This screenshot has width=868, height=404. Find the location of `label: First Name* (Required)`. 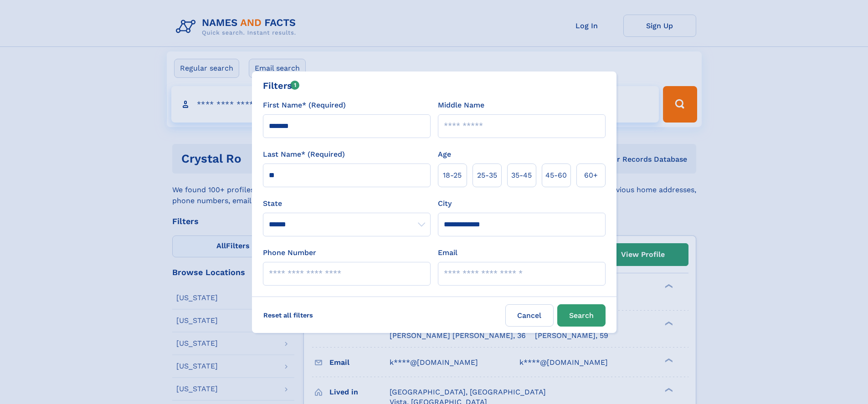

label: First Name* (Required) is located at coordinates (304, 105).